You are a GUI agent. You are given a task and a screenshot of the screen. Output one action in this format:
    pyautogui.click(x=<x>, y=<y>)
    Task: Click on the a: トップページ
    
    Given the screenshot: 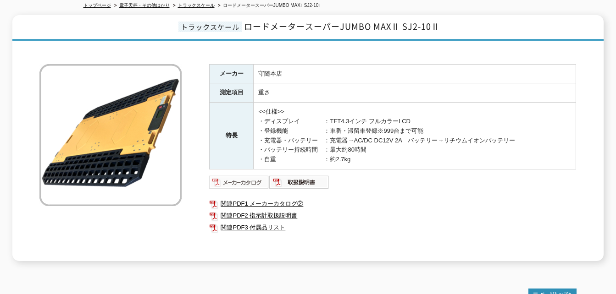 What is the action you would take?
    pyautogui.click(x=97, y=5)
    